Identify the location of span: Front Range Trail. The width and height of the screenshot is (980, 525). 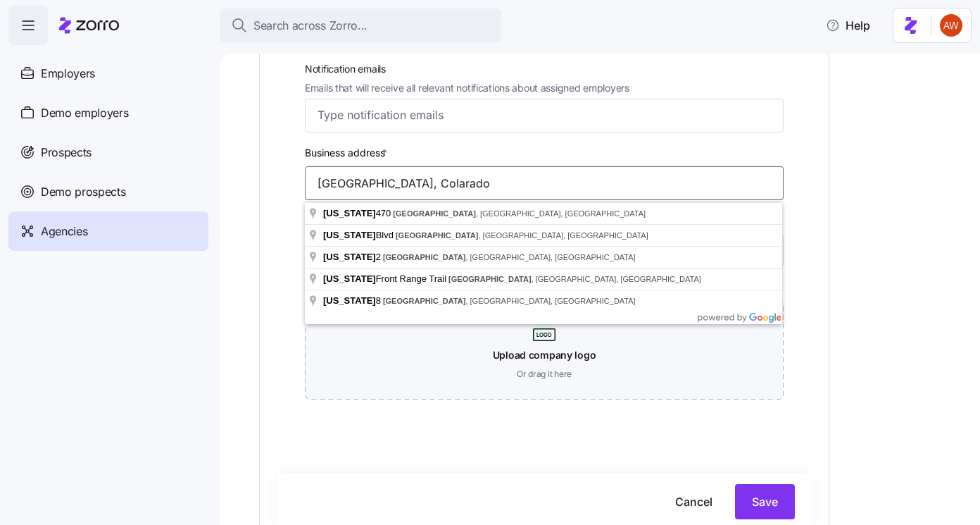
(385, 278).